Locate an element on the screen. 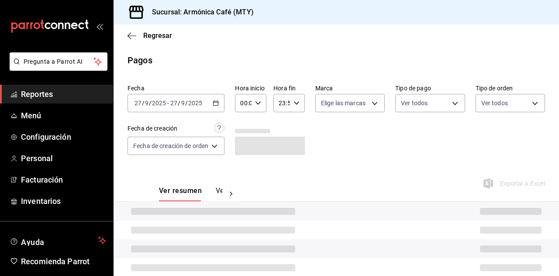  h3: Sucursal: Armónica Café (MTY) is located at coordinates (199, 12).